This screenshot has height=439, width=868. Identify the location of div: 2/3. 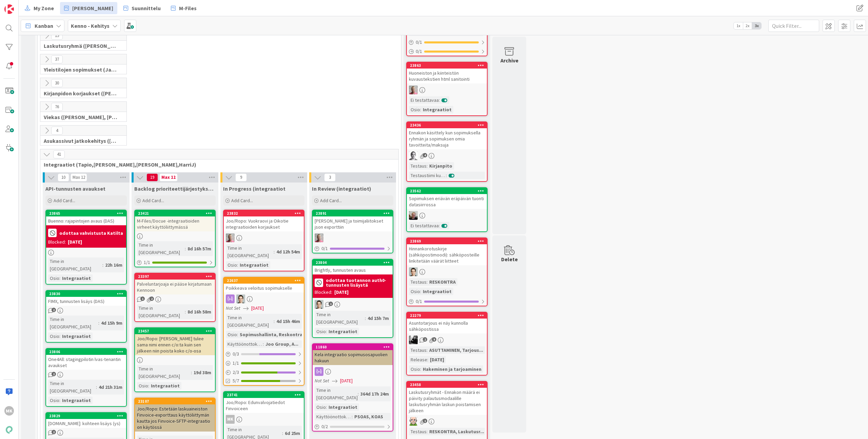
(264, 372).